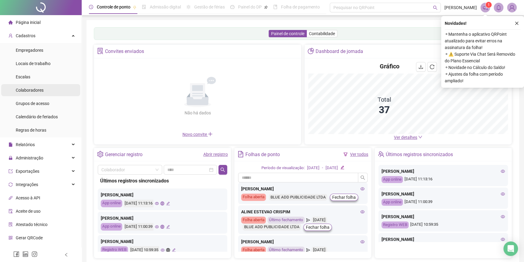 This screenshot has height=262, width=524. I want to click on button: Fechar folha, so click(344, 197).